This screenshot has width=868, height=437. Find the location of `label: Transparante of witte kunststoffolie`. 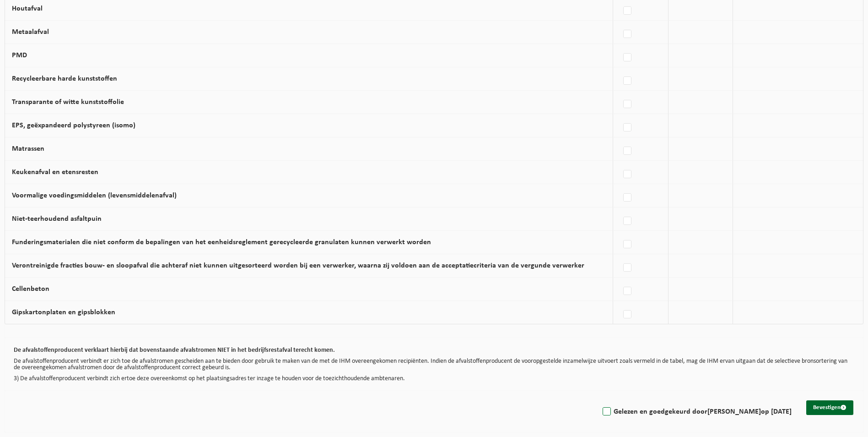

label: Transparante of witte kunststoffolie is located at coordinates (67, 102).